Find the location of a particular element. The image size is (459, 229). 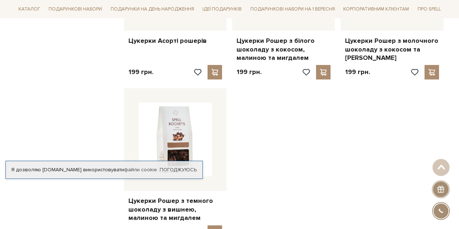

a: Погоджуюсь is located at coordinates (178, 170).